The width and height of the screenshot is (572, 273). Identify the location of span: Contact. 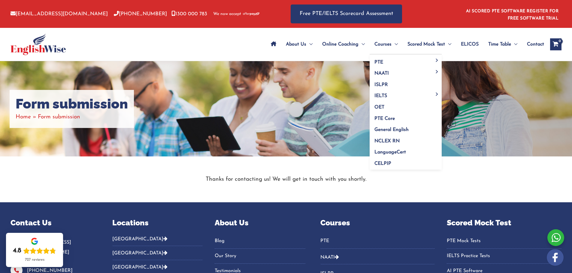
(535, 44).